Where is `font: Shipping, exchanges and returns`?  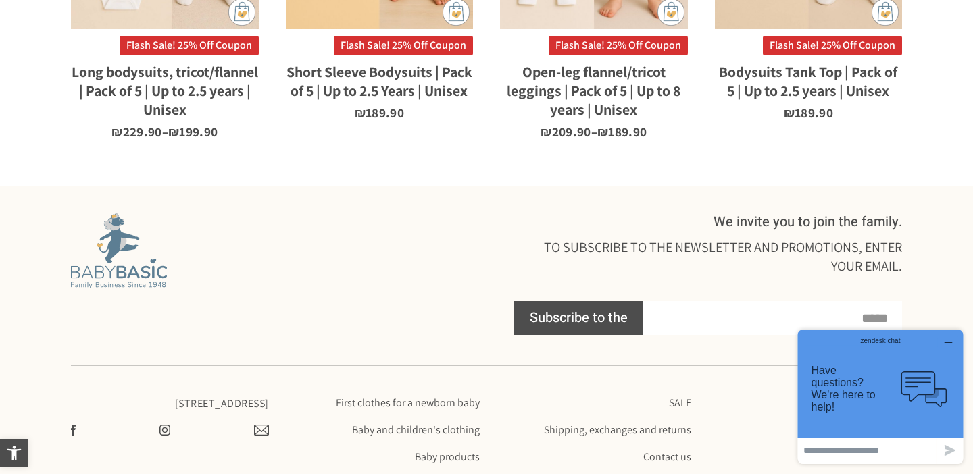 font: Shipping, exchanges and returns is located at coordinates (618, 430).